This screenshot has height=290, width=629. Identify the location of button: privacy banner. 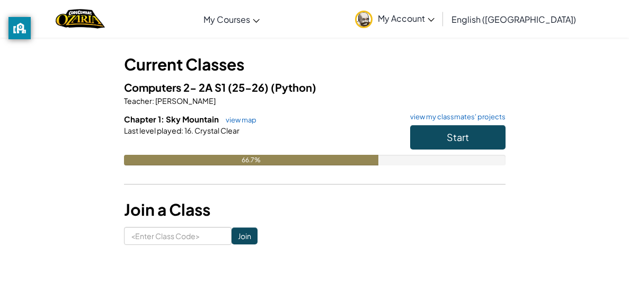
(20, 28).